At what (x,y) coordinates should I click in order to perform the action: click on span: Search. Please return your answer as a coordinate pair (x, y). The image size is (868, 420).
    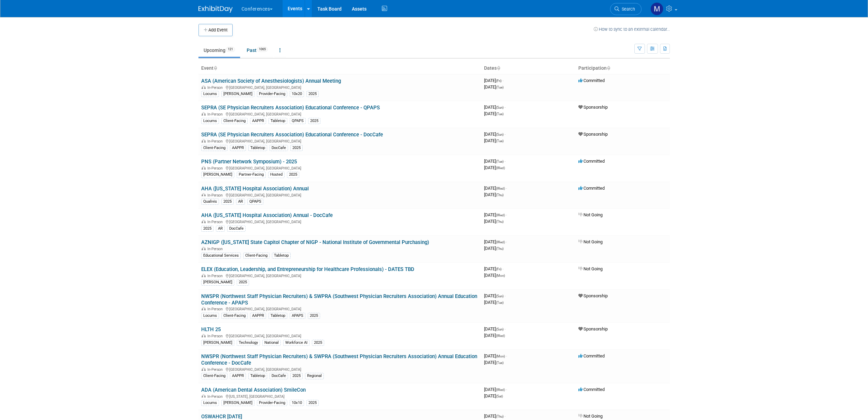
    Looking at the image, I should click on (627, 9).